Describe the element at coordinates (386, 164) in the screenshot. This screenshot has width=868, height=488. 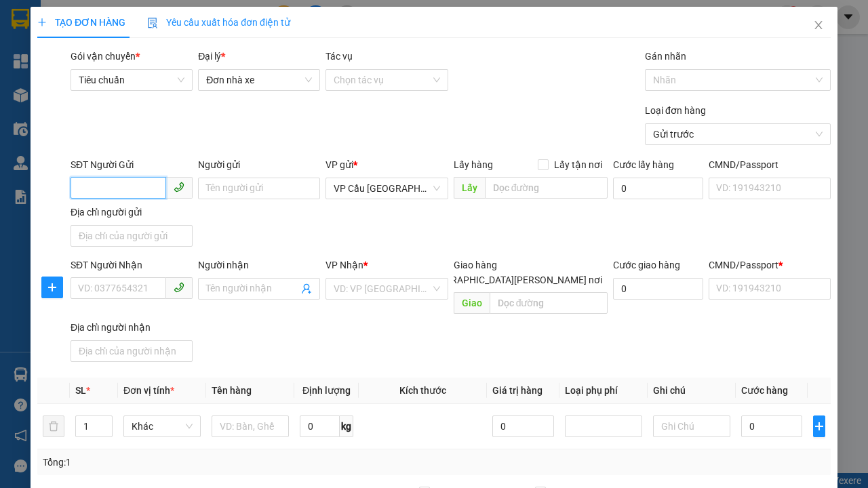
I see `div: VP gửi` at that location.